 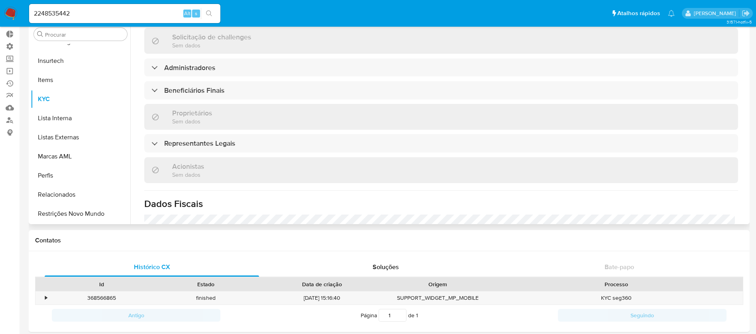 What do you see at coordinates (616, 284) in the screenshot?
I see `div: Processo` at bounding box center [616, 284].